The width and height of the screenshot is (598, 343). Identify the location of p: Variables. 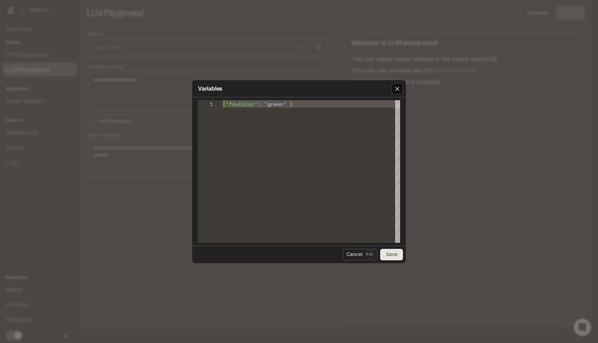
(210, 88).